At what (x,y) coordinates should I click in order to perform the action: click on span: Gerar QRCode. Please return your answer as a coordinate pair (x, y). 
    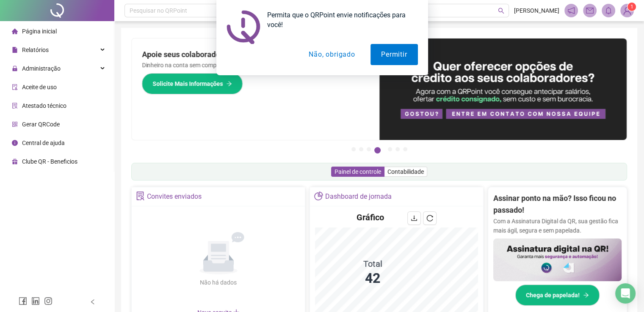
    Looking at the image, I should click on (41, 124).